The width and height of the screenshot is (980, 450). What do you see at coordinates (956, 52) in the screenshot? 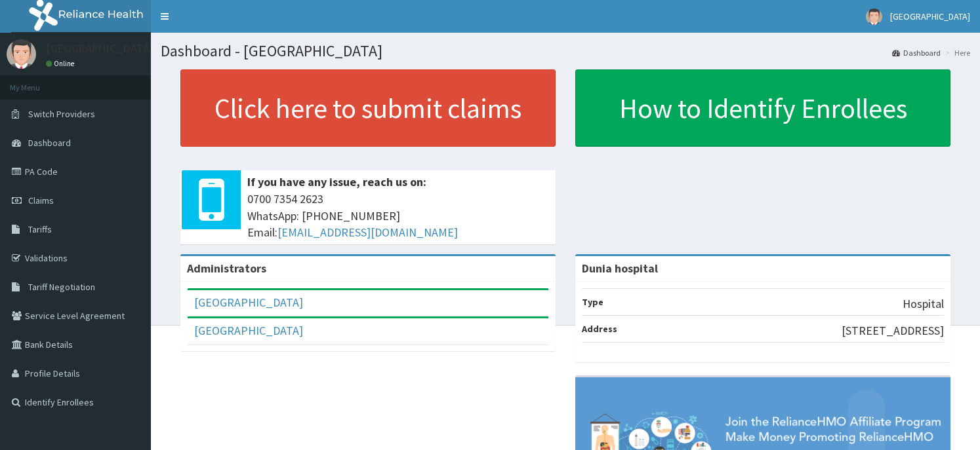
I see `li: Here` at bounding box center [956, 52].